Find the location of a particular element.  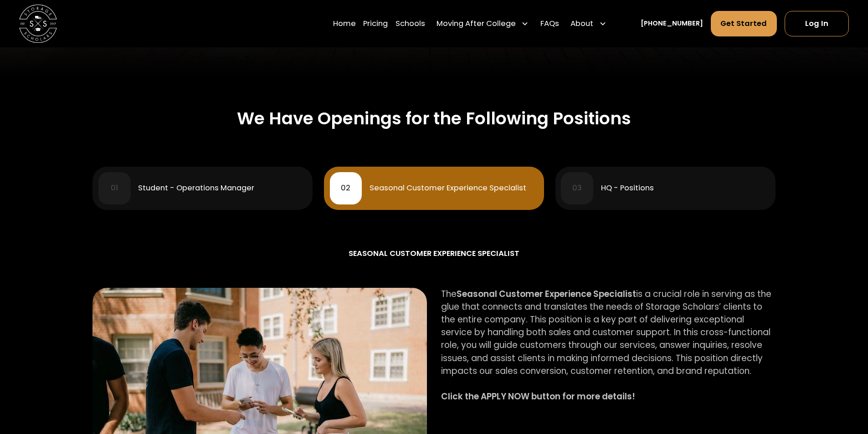

a: Pricing is located at coordinates (375, 24).